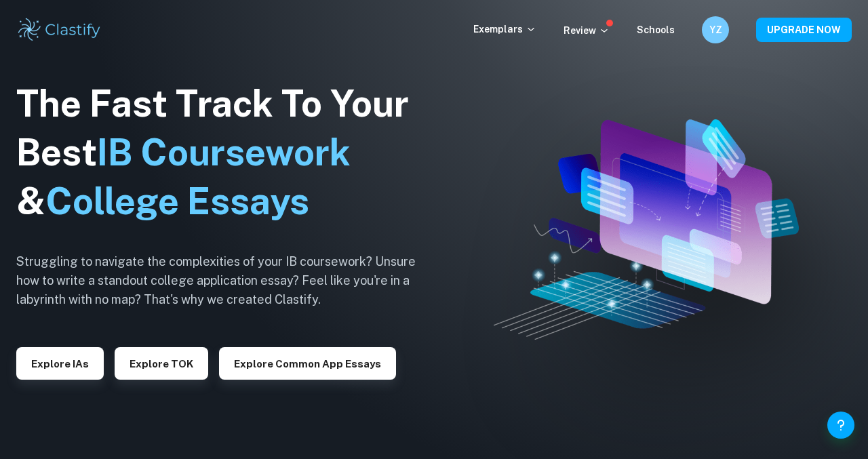 The image size is (868, 459). Describe the element at coordinates (841, 425) in the screenshot. I see `button: Help and Feedback` at that location.